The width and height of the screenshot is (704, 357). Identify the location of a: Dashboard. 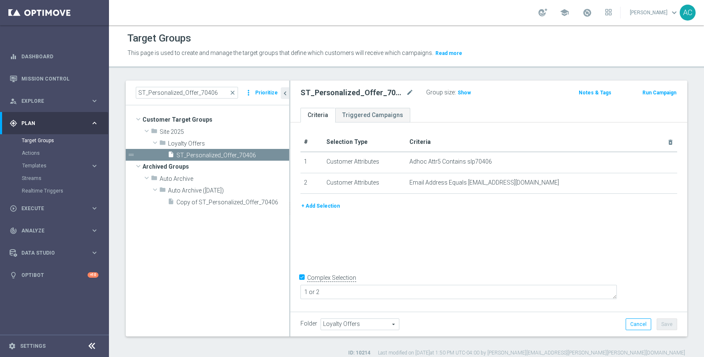
(60, 56).